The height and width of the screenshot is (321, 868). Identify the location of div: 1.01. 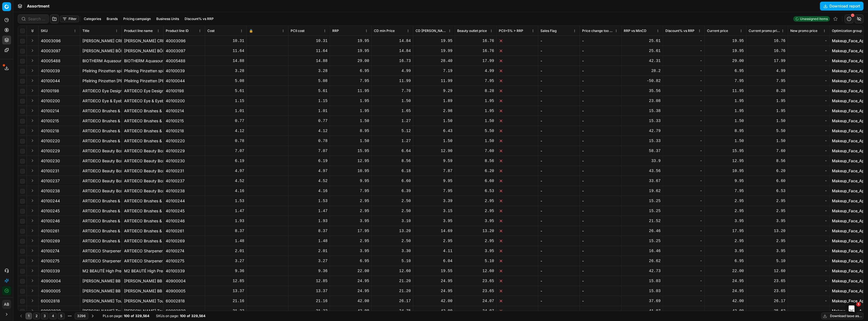
(226, 111).